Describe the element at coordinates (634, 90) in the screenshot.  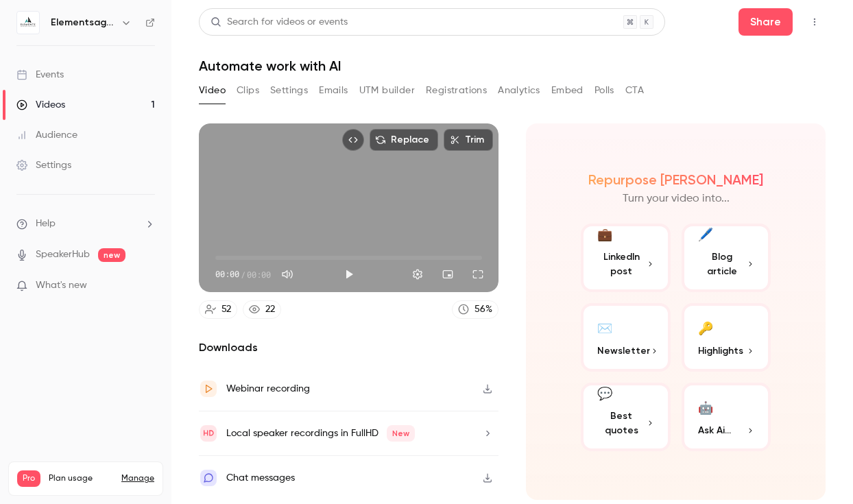
I see `button: CTA` at that location.